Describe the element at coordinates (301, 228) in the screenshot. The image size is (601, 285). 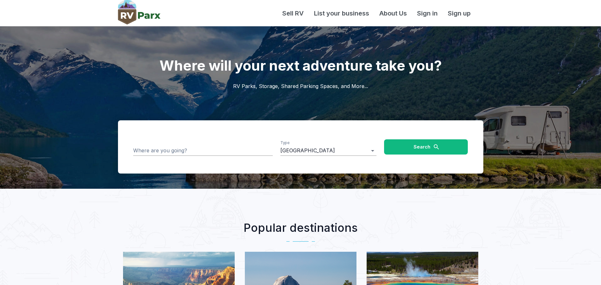
I see `h2: Popular destinations` at that location.